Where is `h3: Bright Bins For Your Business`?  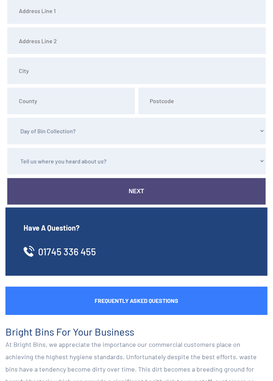
h3: Bright Bins For Your Business is located at coordinates (136, 332).